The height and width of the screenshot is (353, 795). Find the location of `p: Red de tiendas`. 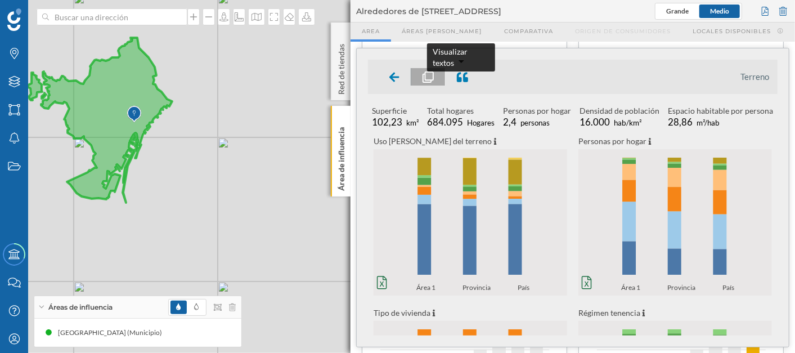

p: Red de tiendas is located at coordinates (342, 67).